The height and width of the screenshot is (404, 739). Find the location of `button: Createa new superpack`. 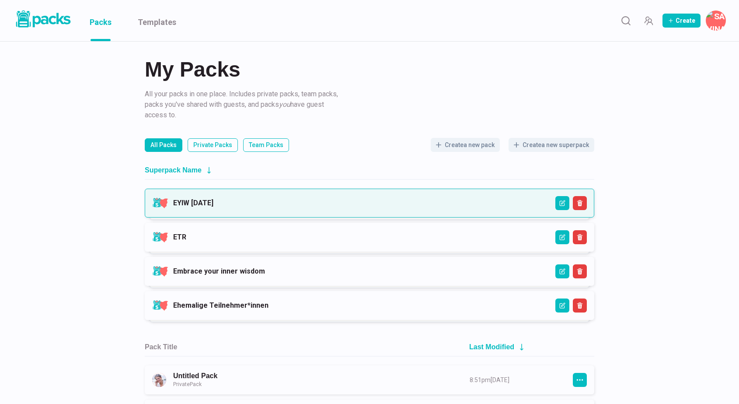

button: Createa new superpack is located at coordinates (551, 145).